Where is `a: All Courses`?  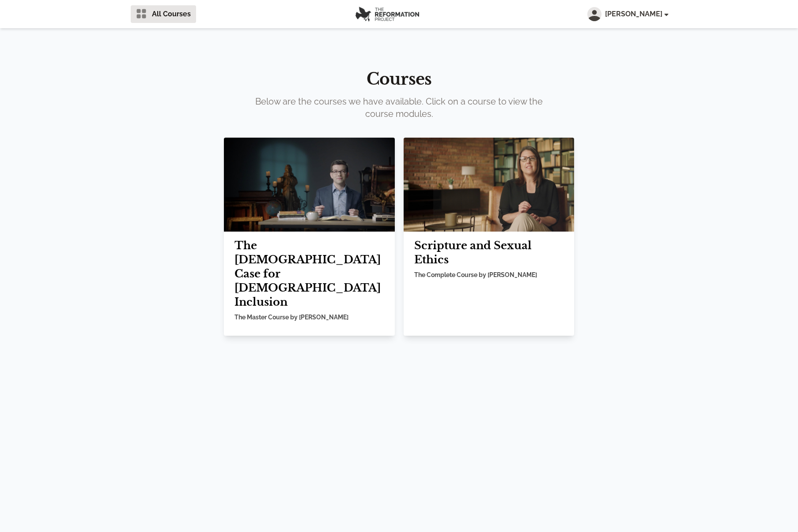
a: All Courses is located at coordinates (164, 14).